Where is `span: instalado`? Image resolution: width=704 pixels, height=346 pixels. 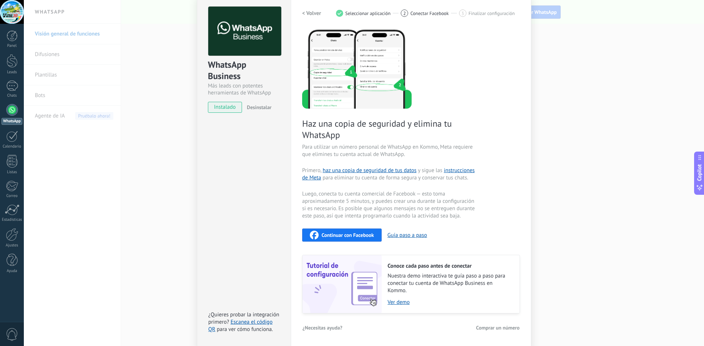
span: instalado is located at coordinates (225, 107).